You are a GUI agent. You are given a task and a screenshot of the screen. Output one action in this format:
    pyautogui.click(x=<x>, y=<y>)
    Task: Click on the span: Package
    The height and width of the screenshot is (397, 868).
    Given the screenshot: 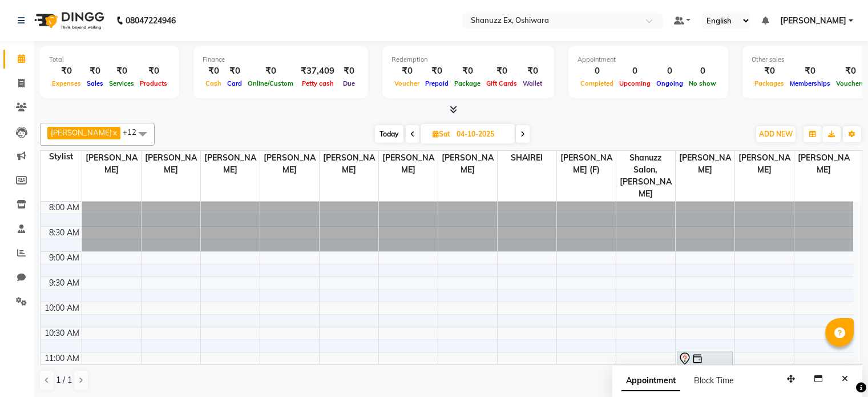 What is the action you would take?
    pyautogui.click(x=468, y=83)
    